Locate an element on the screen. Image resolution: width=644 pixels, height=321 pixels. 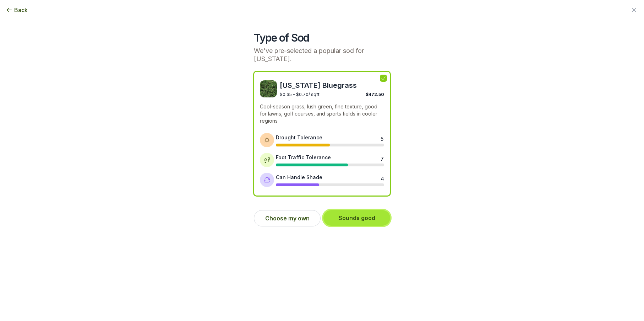
img: Kentucky Bluegrass sod image is located at coordinates (268, 89).